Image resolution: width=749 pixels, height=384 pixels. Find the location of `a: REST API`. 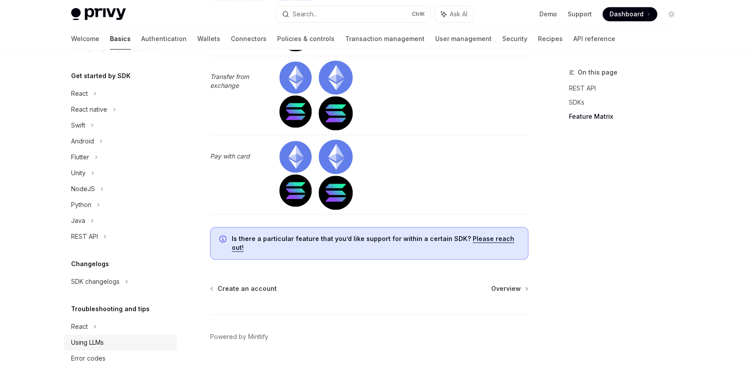

a: REST API is located at coordinates (627, 88).